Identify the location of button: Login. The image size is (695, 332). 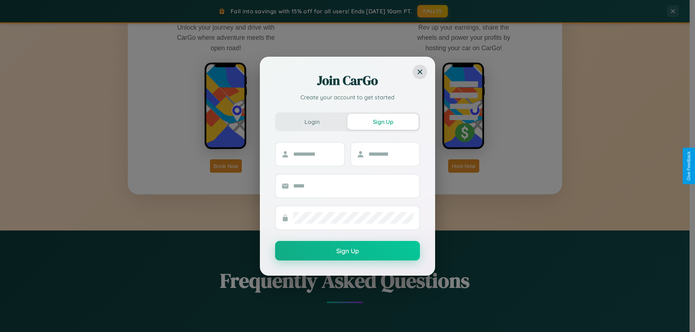
(312, 122).